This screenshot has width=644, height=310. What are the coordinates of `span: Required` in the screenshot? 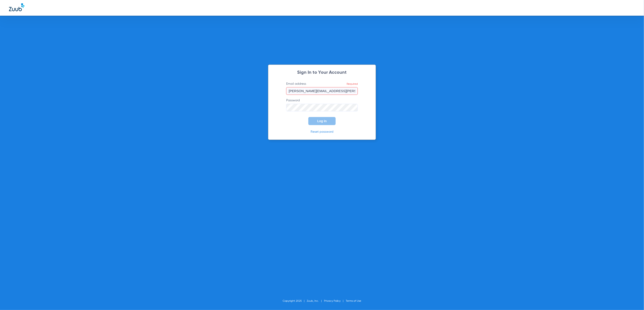 It's located at (352, 84).